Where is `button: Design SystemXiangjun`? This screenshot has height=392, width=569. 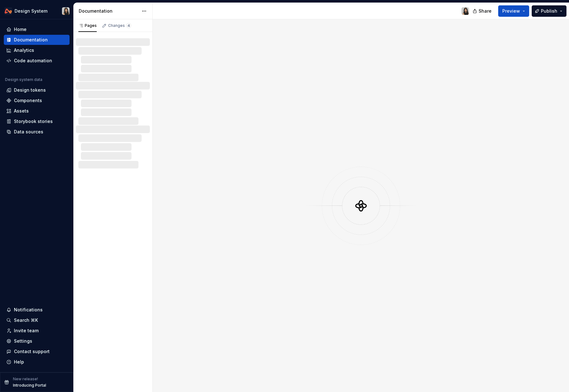
button: Design SystemXiangjun is located at coordinates (37, 11).